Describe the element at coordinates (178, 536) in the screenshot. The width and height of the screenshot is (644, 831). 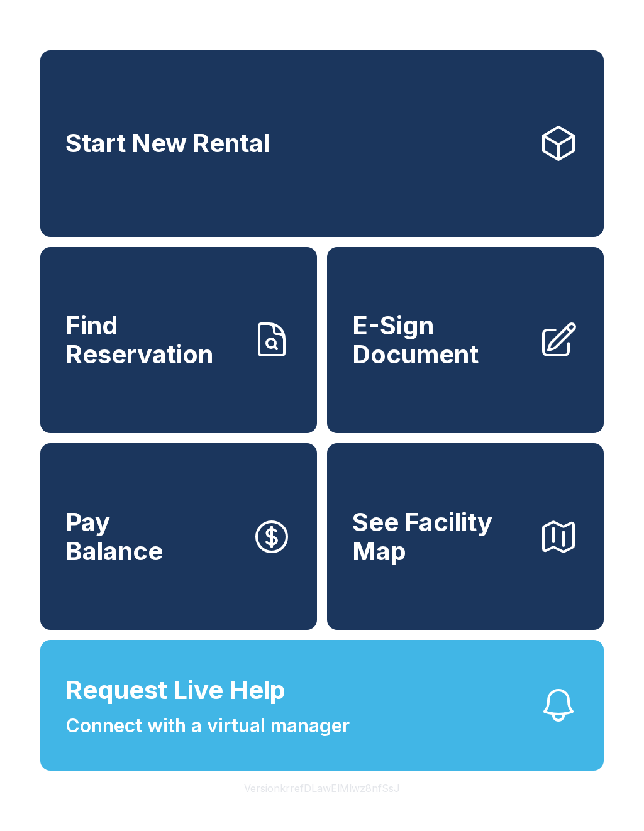
I see `button: PayBalance` at that location.